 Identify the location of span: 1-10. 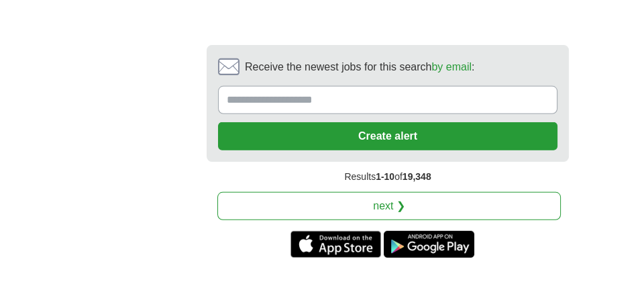
(385, 176).